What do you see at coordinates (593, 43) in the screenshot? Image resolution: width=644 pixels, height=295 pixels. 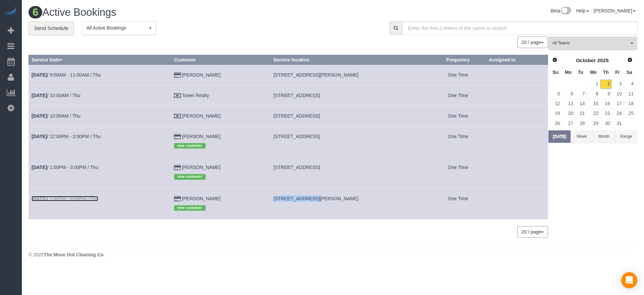 I see `button: All Teams` at bounding box center [593, 43].